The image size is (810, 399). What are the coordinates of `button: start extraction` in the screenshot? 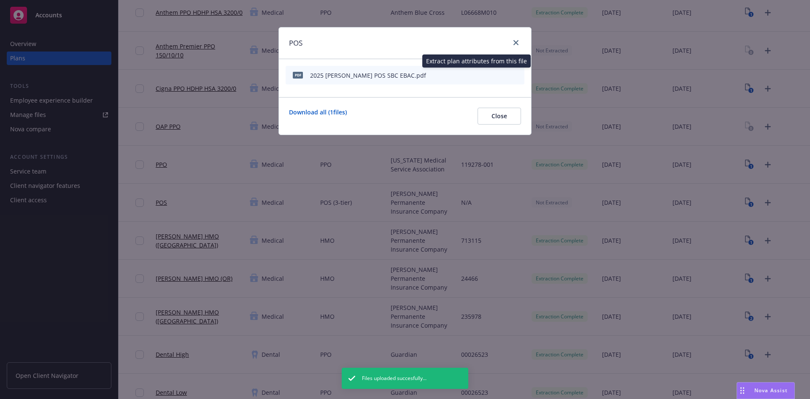 It's located at (475, 75).